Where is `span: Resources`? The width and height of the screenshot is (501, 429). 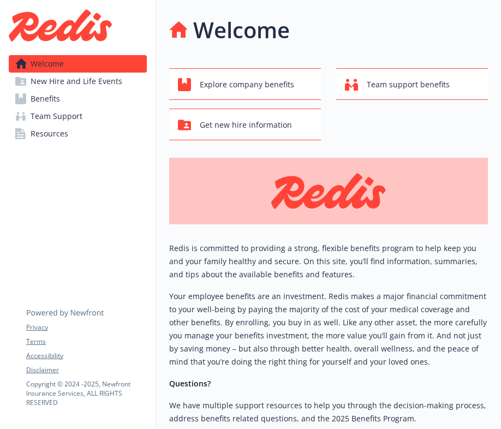
span: Resources is located at coordinates (49, 134).